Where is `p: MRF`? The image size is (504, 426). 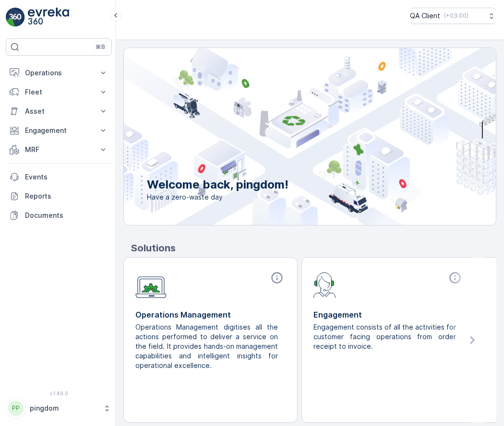 p: MRF is located at coordinates (59, 150).